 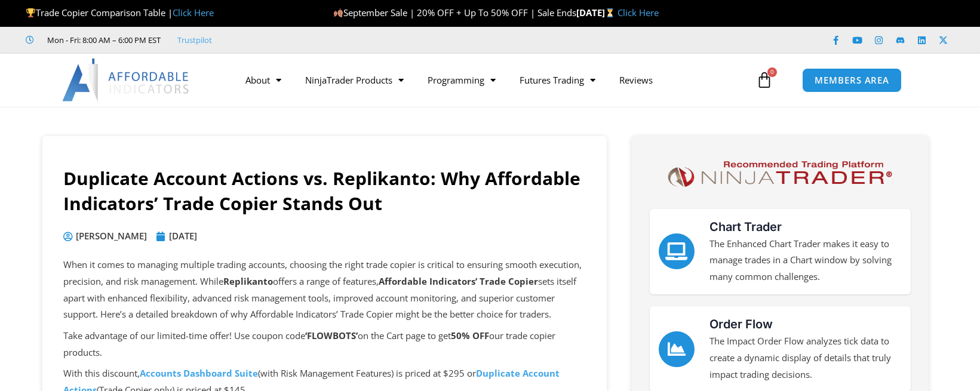 What do you see at coordinates (324, 345) in the screenshot?
I see `p: Take advantage of our limited-time offer! Use coupon code on the Cart page to get our trade copie...` at bounding box center [324, 345].